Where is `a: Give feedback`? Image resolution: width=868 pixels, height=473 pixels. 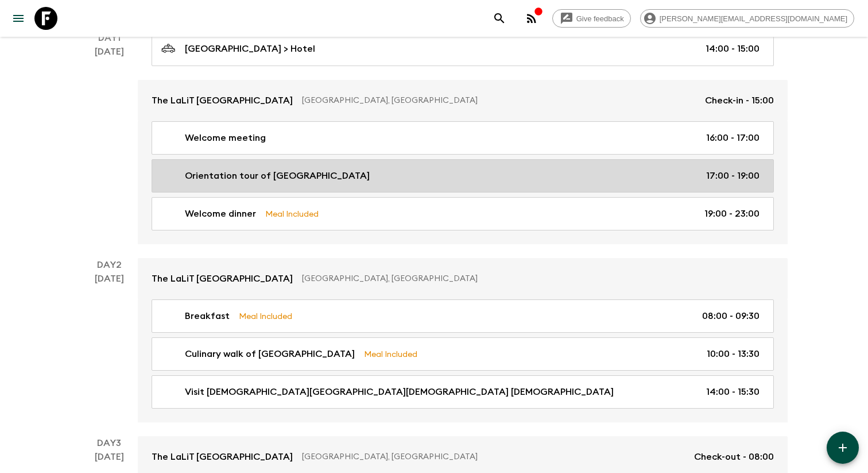 a: Give feedback is located at coordinates (591, 18).